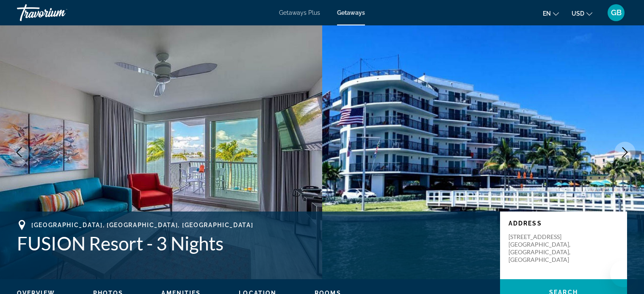 The width and height of the screenshot is (644, 294). Describe the element at coordinates (551, 13) in the screenshot. I see `button: Change language` at that location.